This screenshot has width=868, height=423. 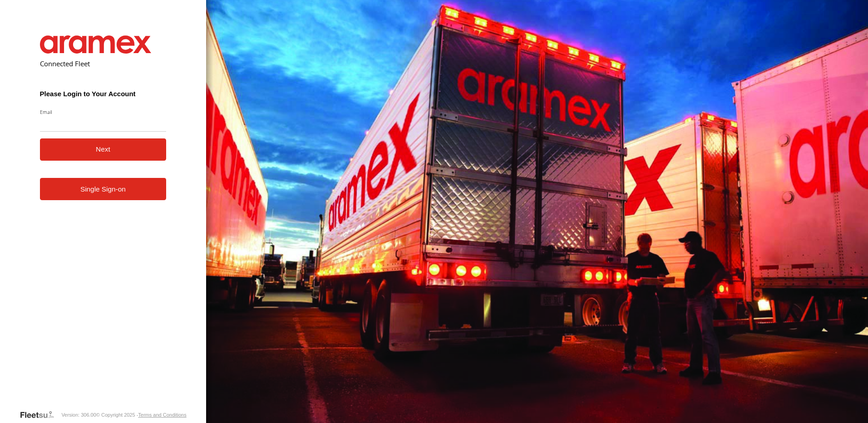 I want to click on a: Visit our Website, so click(x=41, y=415).